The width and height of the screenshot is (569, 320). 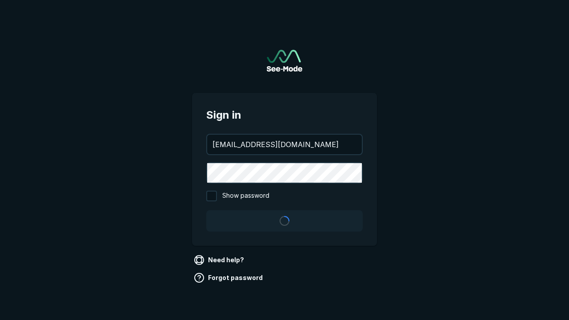 What do you see at coordinates (229, 278) in the screenshot?
I see `a: Forgot password` at bounding box center [229, 278].